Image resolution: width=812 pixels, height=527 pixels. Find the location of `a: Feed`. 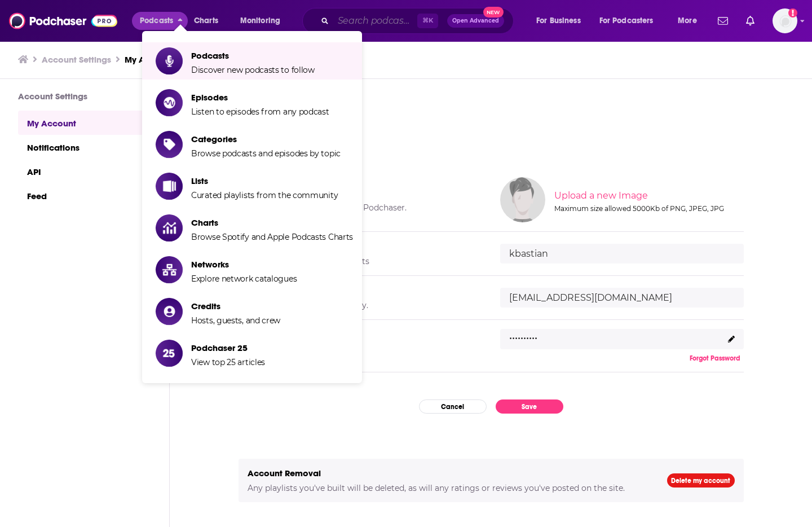

a: Feed is located at coordinates (85, 195).